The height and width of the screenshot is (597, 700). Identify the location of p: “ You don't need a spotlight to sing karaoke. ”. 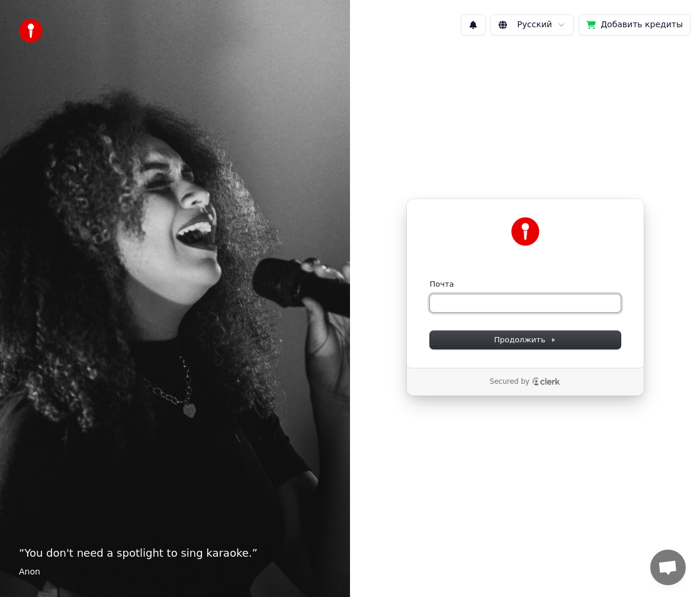
(175, 553).